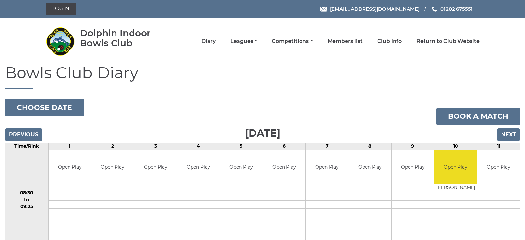 The image size is (525, 240). Describe the element at coordinates (370, 146) in the screenshot. I see `td: 8` at that location.